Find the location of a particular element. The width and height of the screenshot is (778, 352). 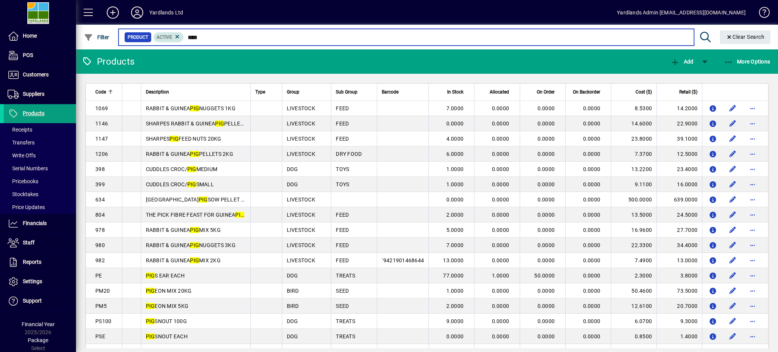

a: Staff is located at coordinates (40, 243).